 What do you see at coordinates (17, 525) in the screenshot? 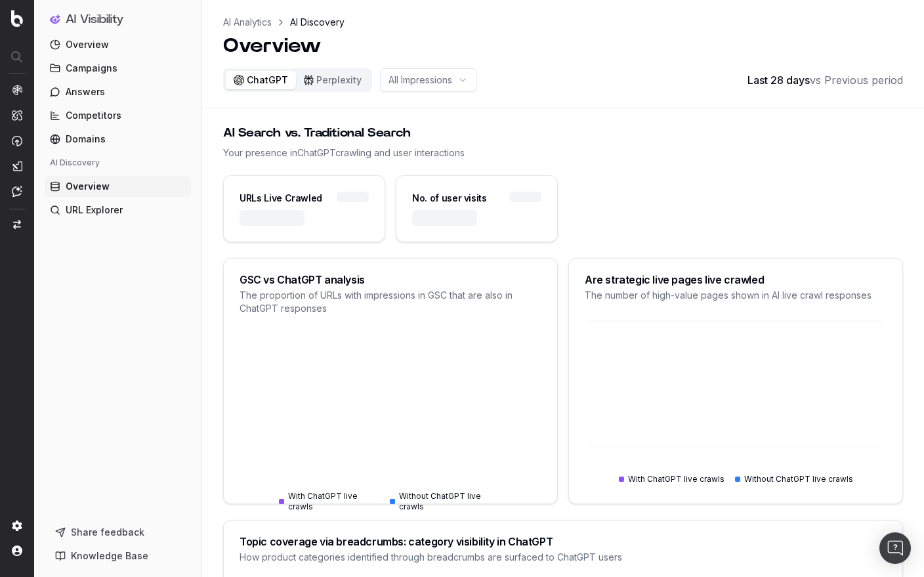
I see `img: Setting` at bounding box center [17, 525].